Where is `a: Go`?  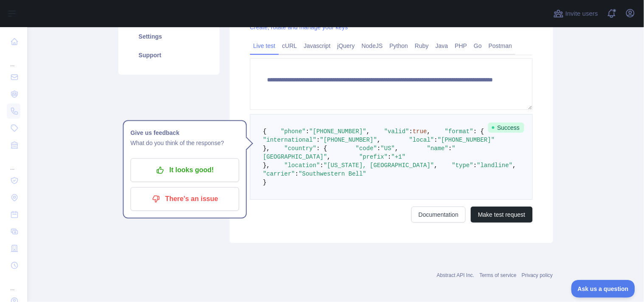 a: Go is located at coordinates (477, 46).